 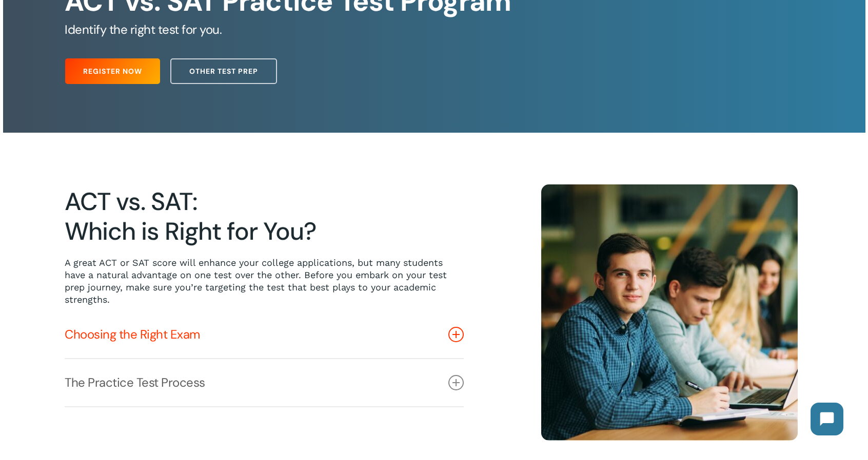 I want to click on p: A great ACT or SAT score will enhance your college applications, but many students have a natural..., so click(x=264, y=281).